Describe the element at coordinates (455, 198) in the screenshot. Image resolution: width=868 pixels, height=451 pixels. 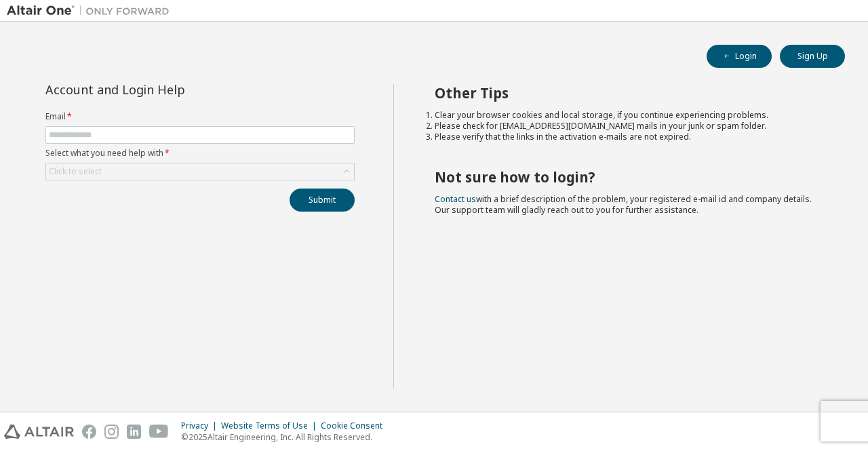
I see `a: Contact us` at that location.